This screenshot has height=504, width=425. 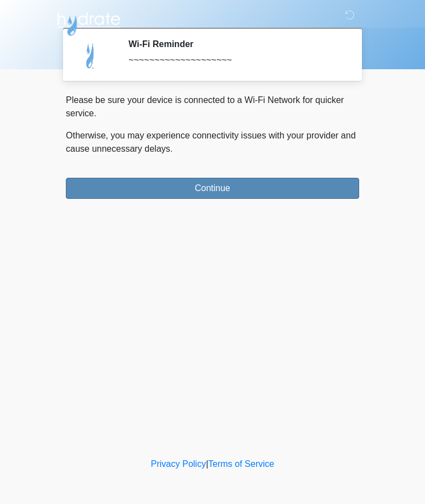 What do you see at coordinates (241, 463) in the screenshot?
I see `a: Terms of Service` at bounding box center [241, 463].